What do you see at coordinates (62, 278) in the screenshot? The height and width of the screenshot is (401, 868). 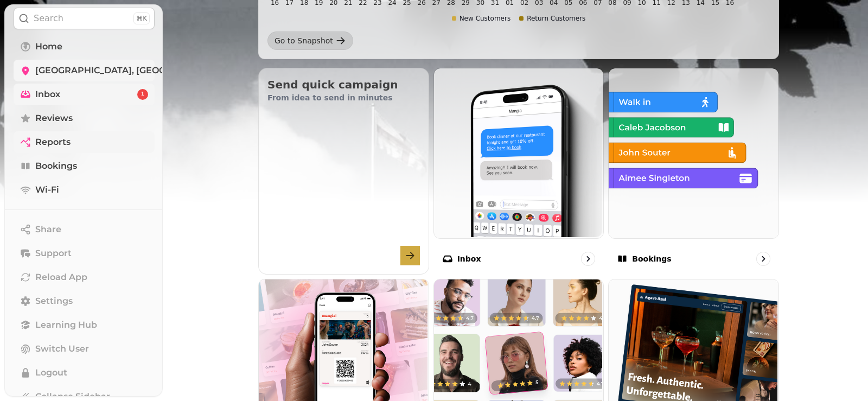 I see `span: Reload App` at bounding box center [62, 278].